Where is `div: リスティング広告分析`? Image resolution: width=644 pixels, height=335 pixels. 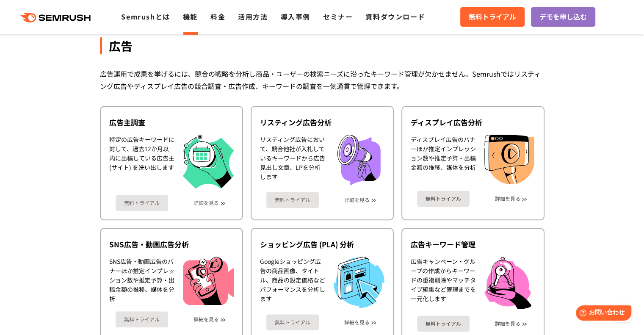 div: リスティング広告分析 is located at coordinates (322, 123).